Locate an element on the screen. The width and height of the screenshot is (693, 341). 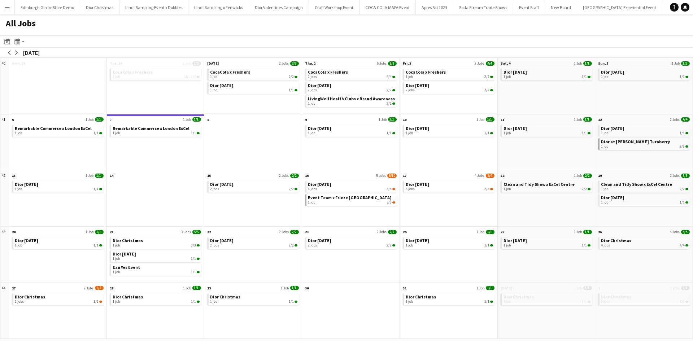
div: 44 is located at coordinates (5, 311).